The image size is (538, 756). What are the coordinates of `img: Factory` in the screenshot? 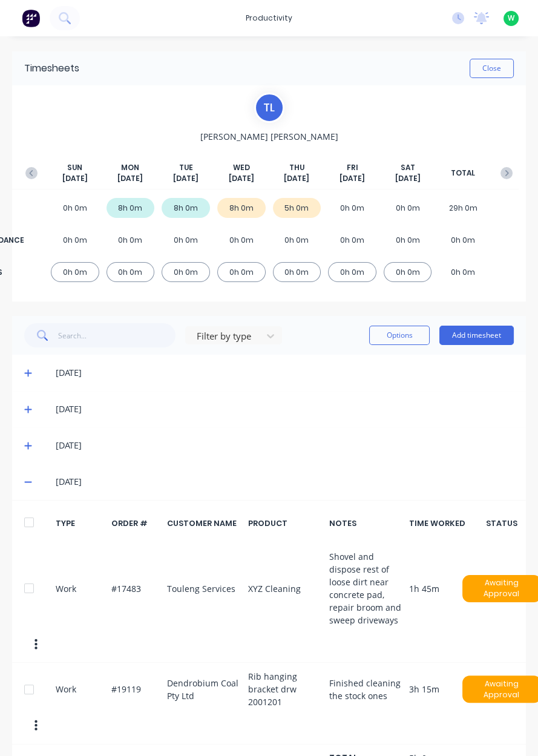 It's located at (30, 18).